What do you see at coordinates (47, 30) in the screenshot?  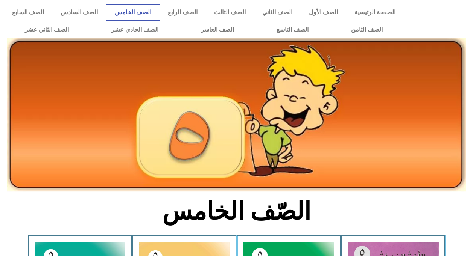 I see `a: الصف الثاني عشر` at bounding box center [47, 30].